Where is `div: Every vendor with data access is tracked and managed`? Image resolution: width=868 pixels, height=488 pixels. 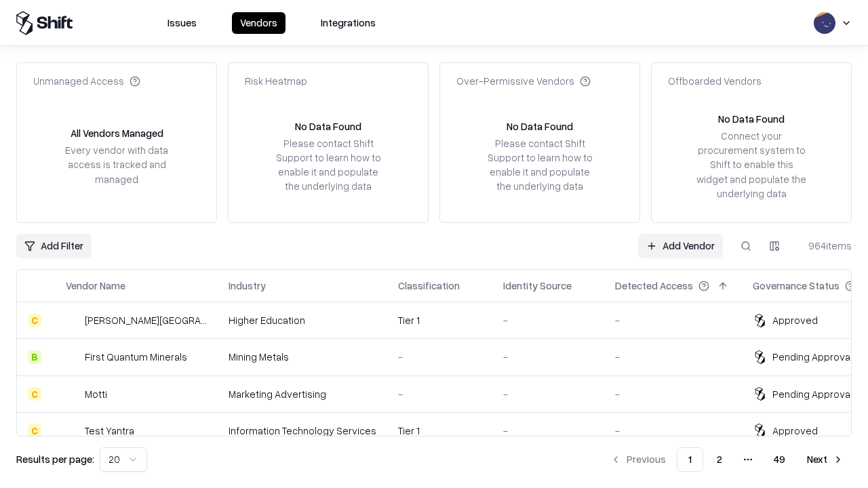
div: Every vendor with data access is tracked and managed is located at coordinates (117, 164).